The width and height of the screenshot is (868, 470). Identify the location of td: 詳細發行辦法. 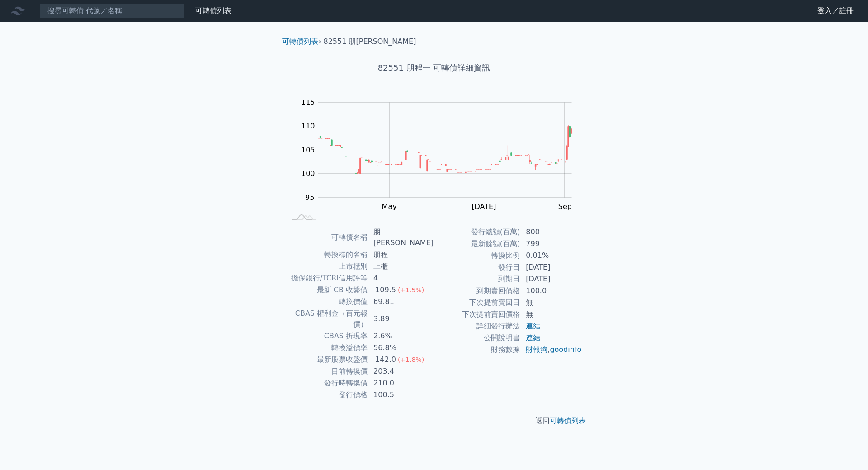
(477, 326).